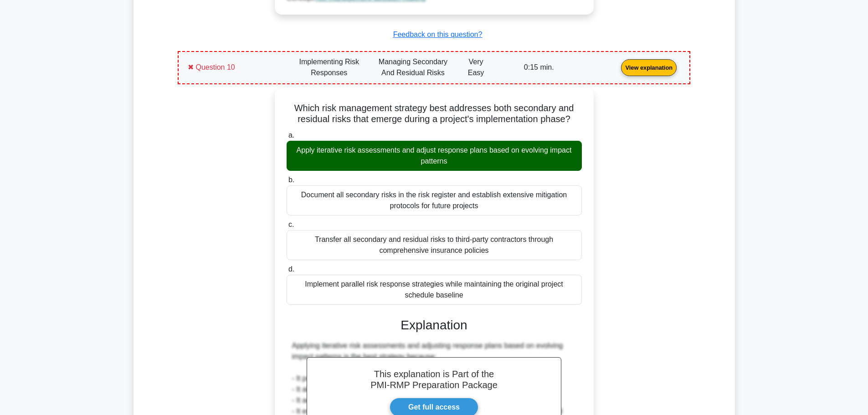 This screenshot has width=868, height=415. Describe the element at coordinates (291, 224) in the screenshot. I see `span: c.` at that location.